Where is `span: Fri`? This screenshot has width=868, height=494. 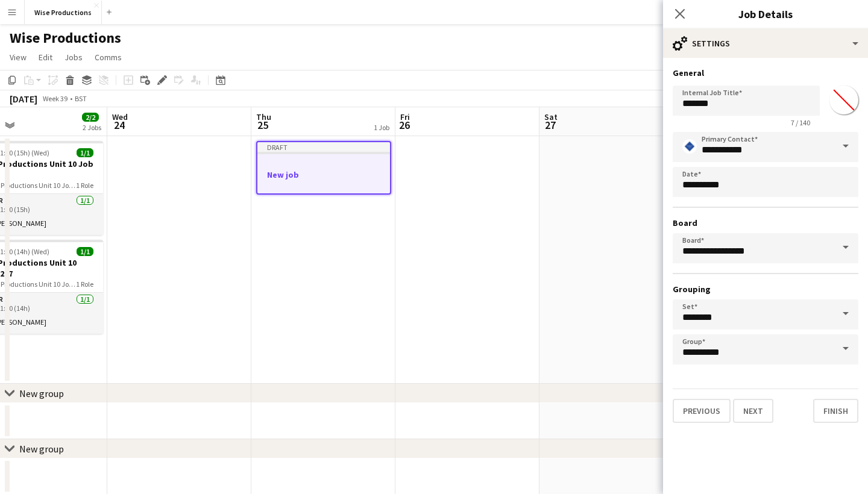 span: Fri is located at coordinates (405, 117).